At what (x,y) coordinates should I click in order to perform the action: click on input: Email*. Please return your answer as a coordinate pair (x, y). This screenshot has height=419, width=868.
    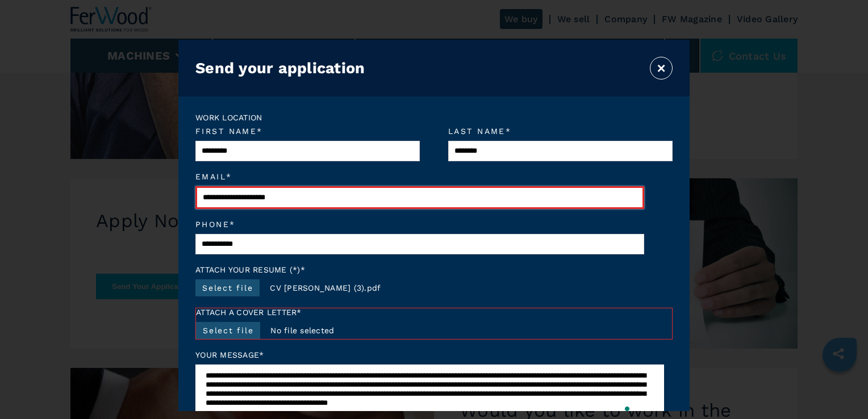
    Looking at the image, I should click on (420, 197).